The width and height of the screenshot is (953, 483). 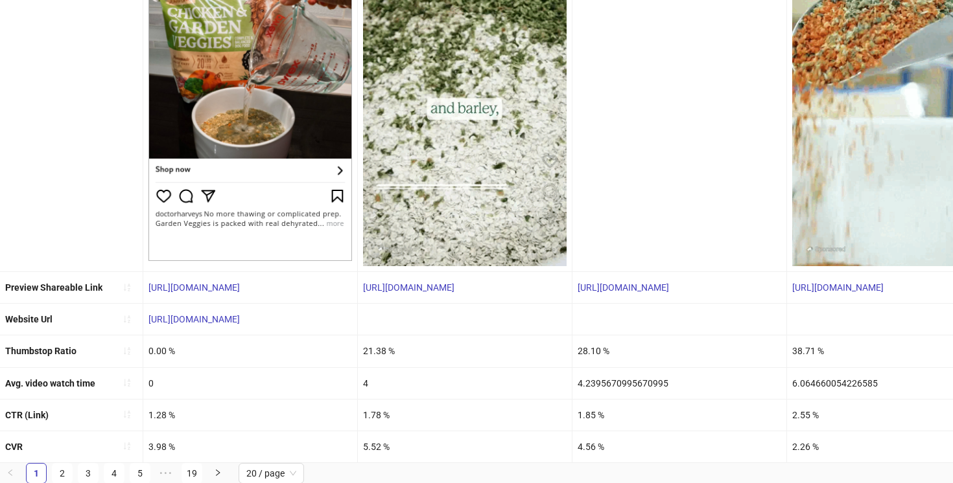 I want to click on div: 0.00 %, so click(x=250, y=351).